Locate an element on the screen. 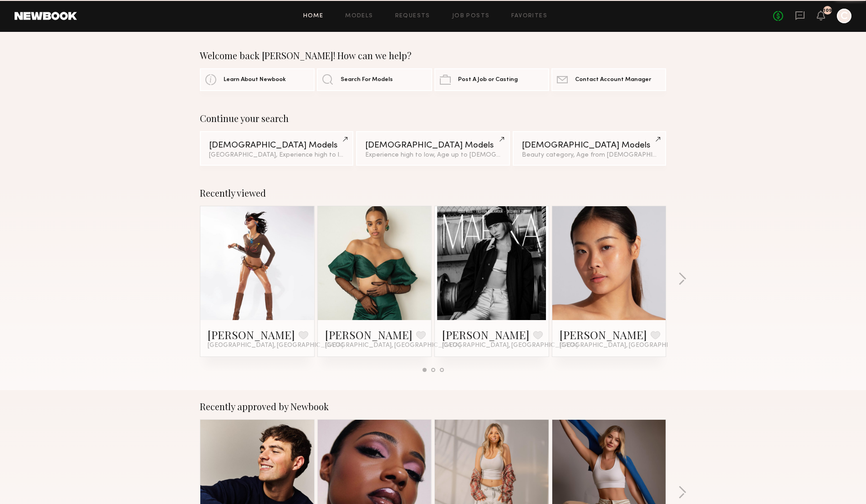  div: 109 is located at coordinates (827, 10).